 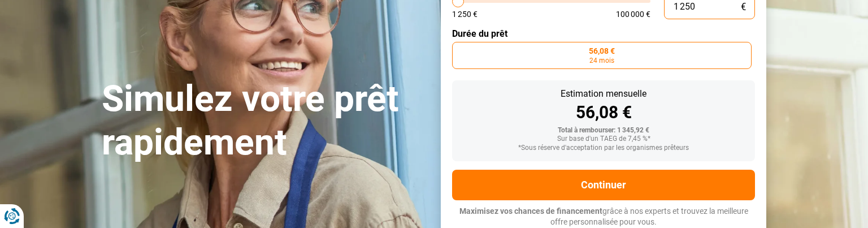 I want to click on span: Maximisez vos chances de financement, so click(x=531, y=211).